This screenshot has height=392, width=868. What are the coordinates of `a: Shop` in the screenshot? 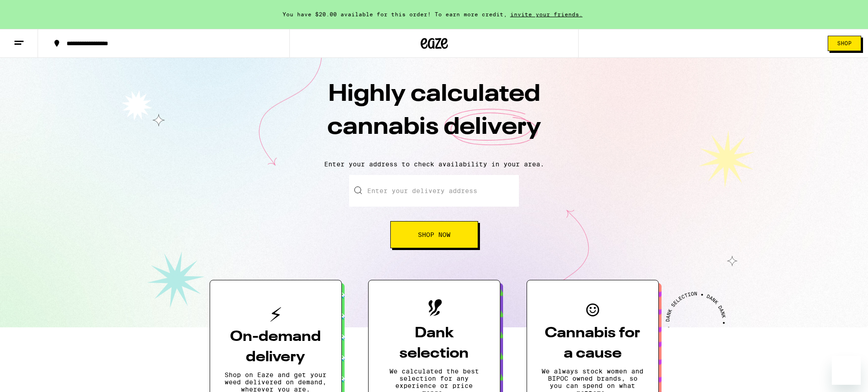 It's located at (844, 44).